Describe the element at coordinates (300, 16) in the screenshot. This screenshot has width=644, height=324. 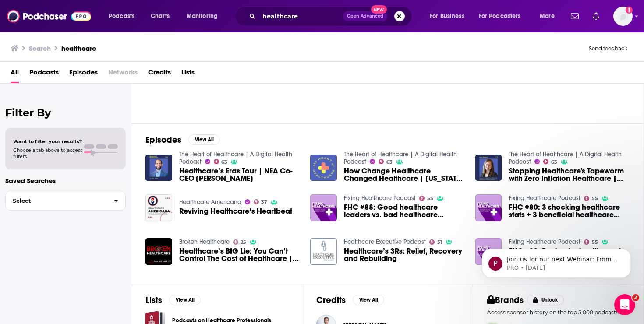
I see `input: Search podcasts, credits, & more...` at that location.